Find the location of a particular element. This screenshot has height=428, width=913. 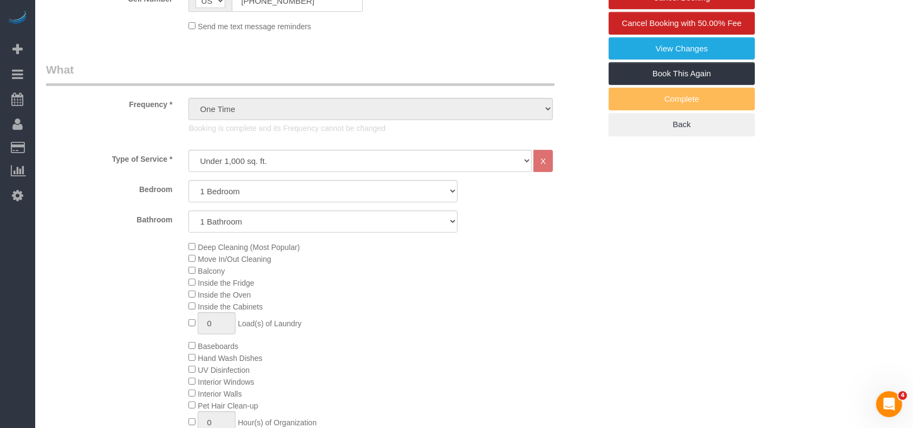

label: Bathroom is located at coordinates (109, 218).